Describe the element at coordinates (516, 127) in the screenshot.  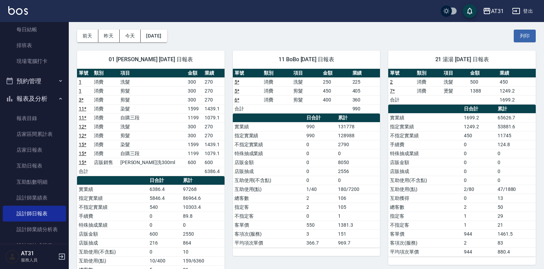
I see `td: 53881.6` at that location.